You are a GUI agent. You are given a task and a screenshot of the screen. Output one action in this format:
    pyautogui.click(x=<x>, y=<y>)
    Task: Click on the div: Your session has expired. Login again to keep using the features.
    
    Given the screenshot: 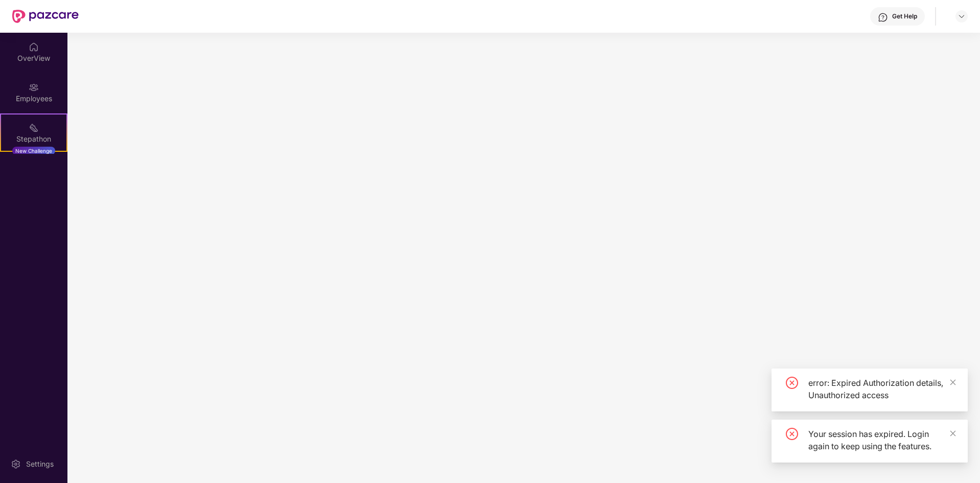 What is the action you would take?
    pyautogui.click(x=881, y=440)
    